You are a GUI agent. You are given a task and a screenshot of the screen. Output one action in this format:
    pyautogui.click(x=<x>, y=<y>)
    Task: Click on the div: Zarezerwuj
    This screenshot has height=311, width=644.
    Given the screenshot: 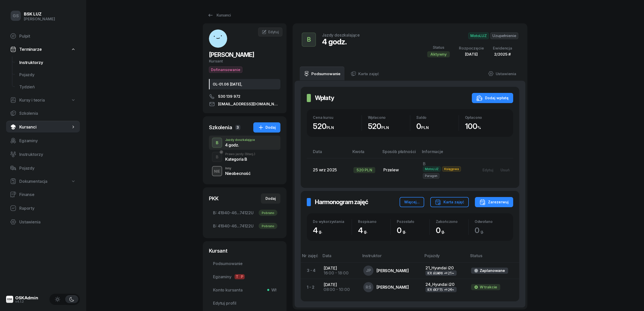 What is the action you would take?
    pyautogui.click(x=494, y=202)
    